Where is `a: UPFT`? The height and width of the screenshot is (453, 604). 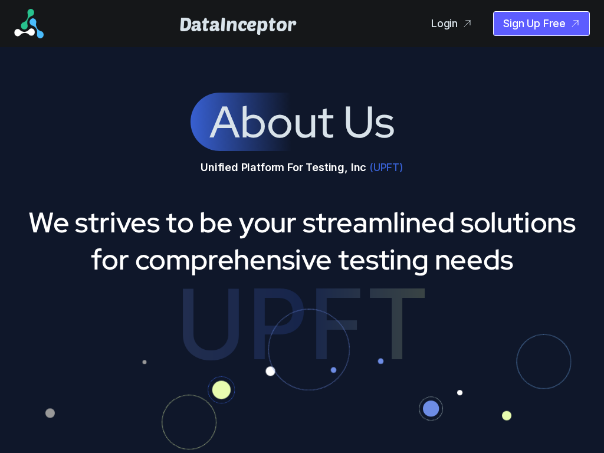 a: UPFT is located at coordinates (29, 23).